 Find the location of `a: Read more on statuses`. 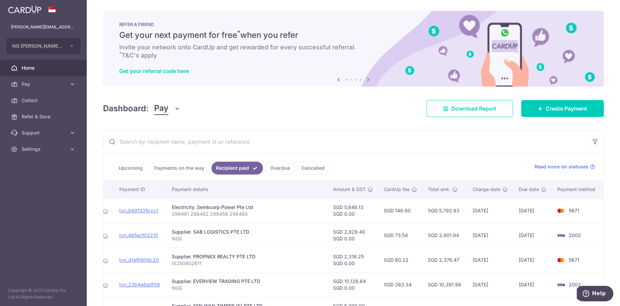

a: Read more on statuses is located at coordinates (565, 167).